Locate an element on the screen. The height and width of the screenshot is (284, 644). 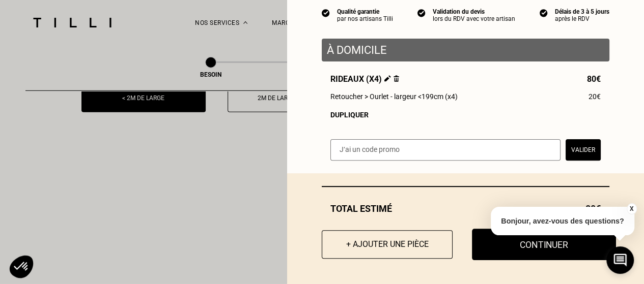
div: par nos artisans Tilli is located at coordinates (365, 19).